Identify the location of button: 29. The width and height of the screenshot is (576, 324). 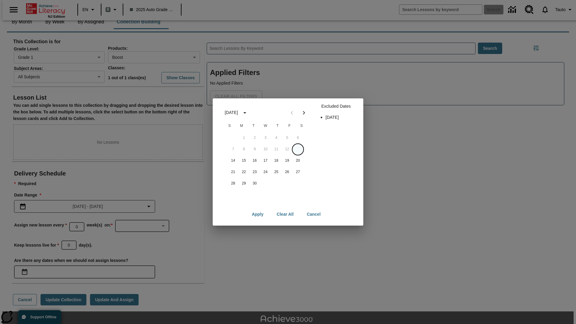
(244, 184).